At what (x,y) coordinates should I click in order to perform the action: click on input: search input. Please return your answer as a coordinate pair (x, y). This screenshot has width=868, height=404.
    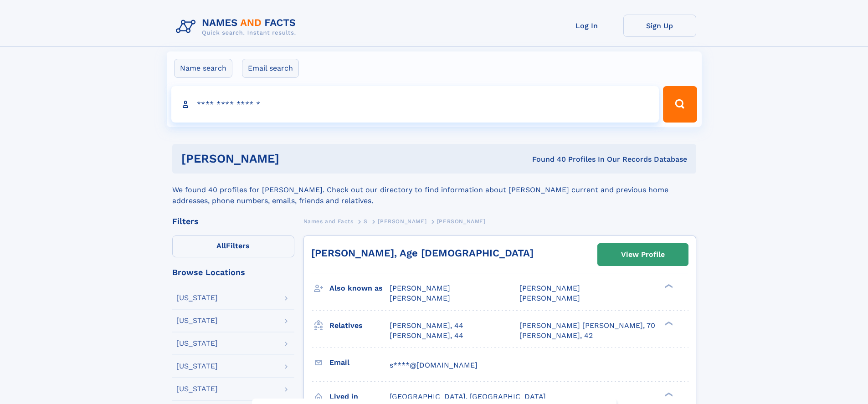
    Looking at the image, I should click on (415, 104).